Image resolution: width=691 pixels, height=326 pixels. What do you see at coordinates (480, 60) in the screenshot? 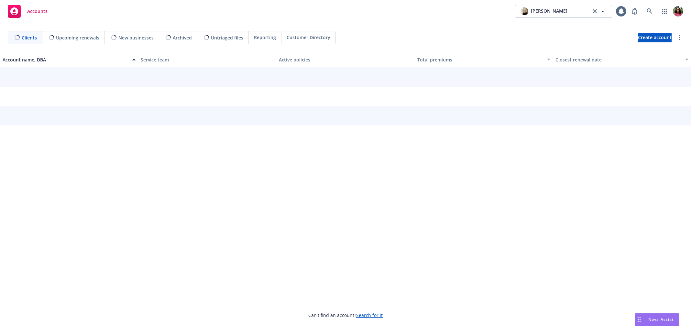
I see `div: Total premiums` at bounding box center [480, 60].